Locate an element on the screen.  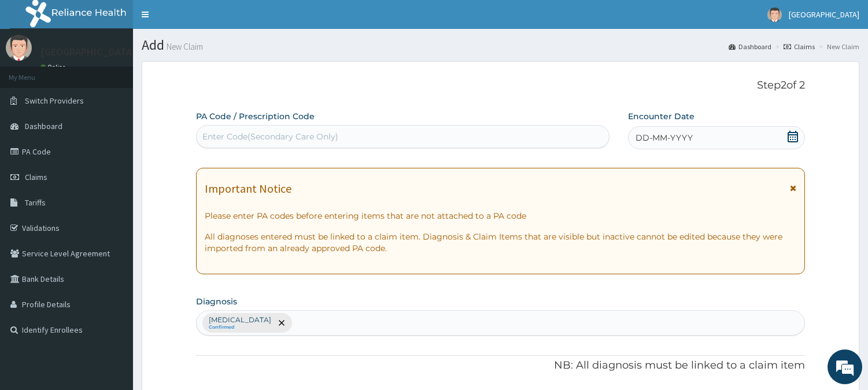
p: NB: All diagnosis must be linked to a claim item is located at coordinates (500, 365).